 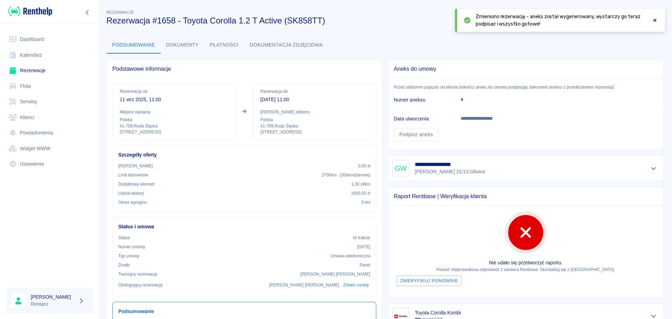 I want to click on button: Dokumentacja zdjęciowa, so click(x=286, y=45).